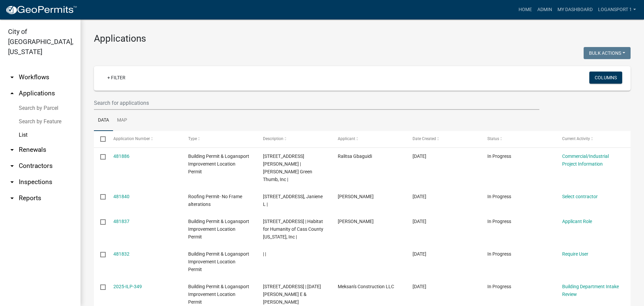 The width and height of the screenshot is (644, 306). What do you see at coordinates (525, 10) in the screenshot?
I see `a: Home` at bounding box center [525, 10].